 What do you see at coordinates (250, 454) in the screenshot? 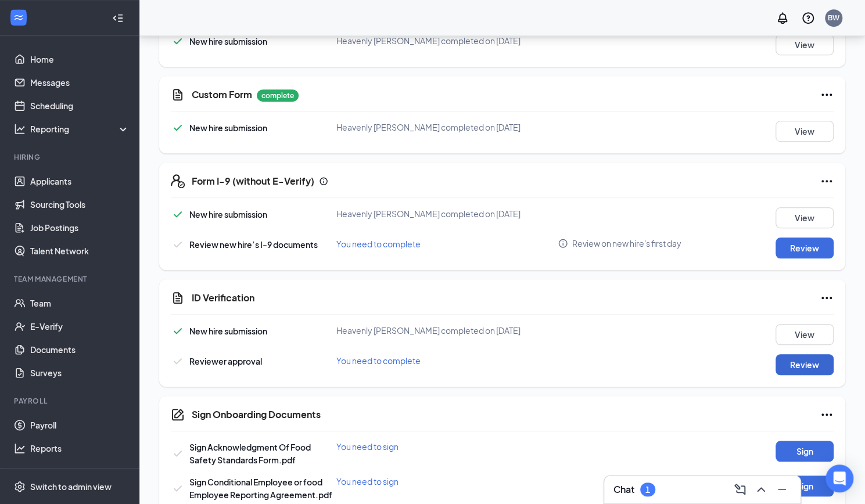
I see `span: Sign Acknowledgment Of Food Safety Standards Form.pdf` at bounding box center [250, 454].